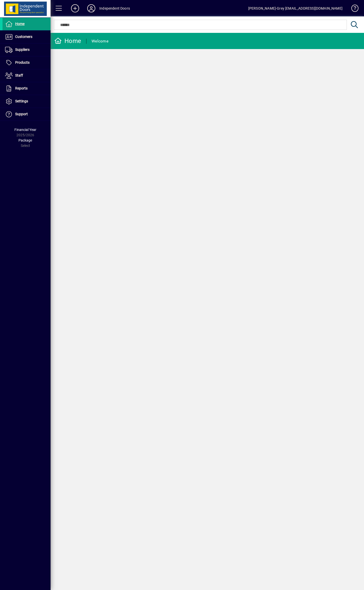  I want to click on span: Suppliers, so click(22, 50).